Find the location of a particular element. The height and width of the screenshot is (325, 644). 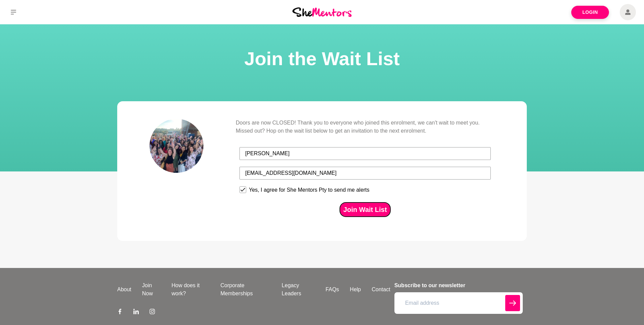

a: Contact is located at coordinates (381, 290).